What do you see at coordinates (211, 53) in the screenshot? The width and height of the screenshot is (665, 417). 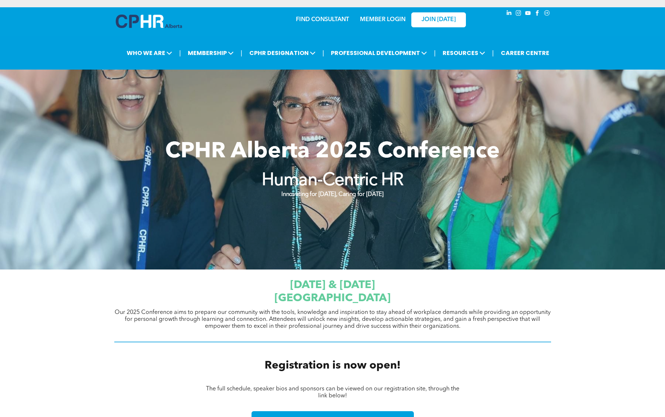 I see `span: MEMBERSHIP` at bounding box center [211, 53].